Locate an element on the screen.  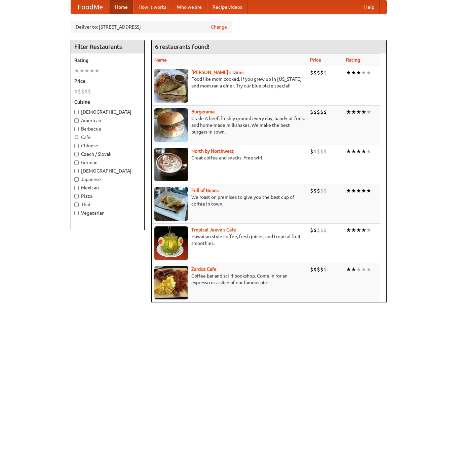
h5: Rating is located at coordinates (107, 60).